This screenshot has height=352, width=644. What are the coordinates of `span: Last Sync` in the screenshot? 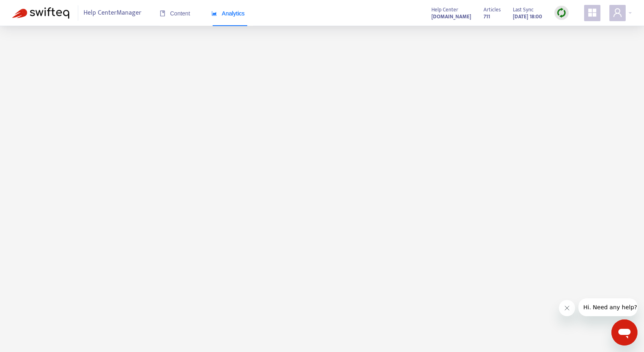 It's located at (523, 10).